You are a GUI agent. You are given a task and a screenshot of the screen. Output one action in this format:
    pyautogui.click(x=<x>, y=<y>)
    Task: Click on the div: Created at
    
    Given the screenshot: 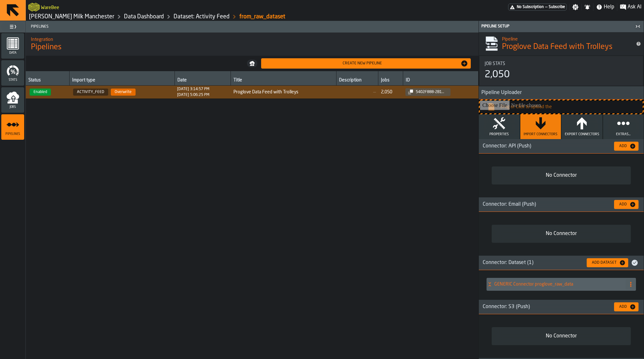 What is the action you would take?
    pyautogui.click(x=193, y=89)
    